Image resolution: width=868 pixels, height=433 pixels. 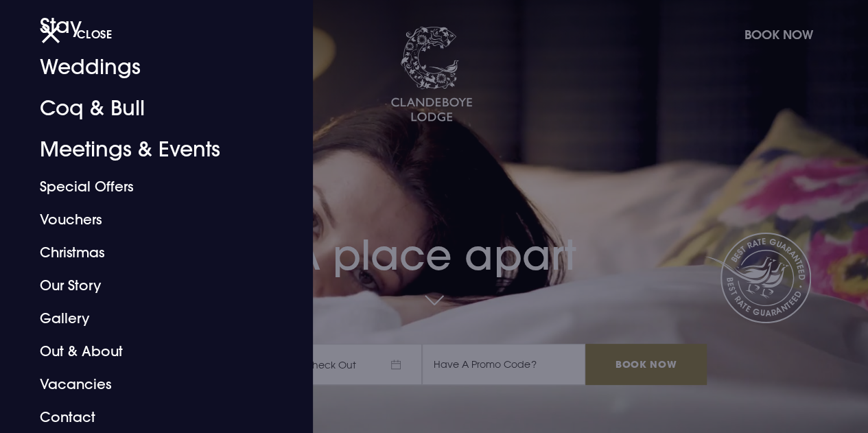 What do you see at coordinates (147, 187) in the screenshot?
I see `a: Special Offers` at bounding box center [147, 187].